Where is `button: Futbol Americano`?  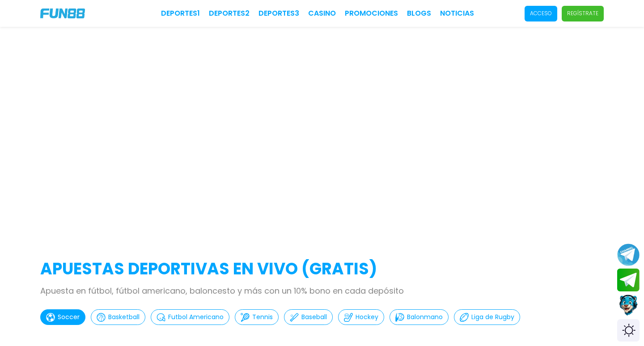 button: Futbol Americano is located at coordinates (190, 317).